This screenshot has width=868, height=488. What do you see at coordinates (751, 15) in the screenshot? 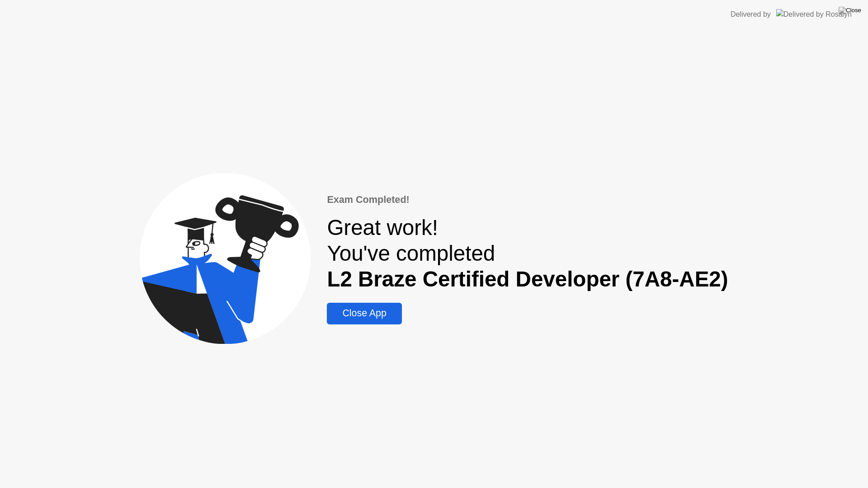
I see `div: Delivered by` at bounding box center [751, 15].